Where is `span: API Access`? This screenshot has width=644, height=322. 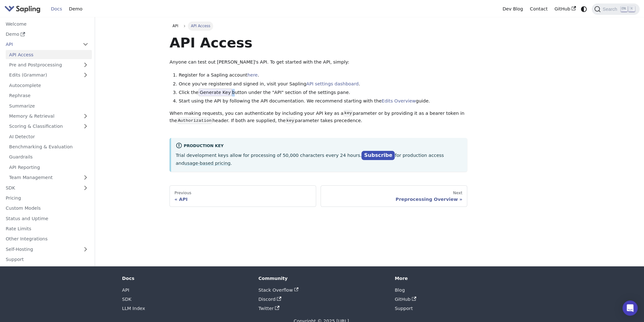 span: API Access is located at coordinates (201, 26).